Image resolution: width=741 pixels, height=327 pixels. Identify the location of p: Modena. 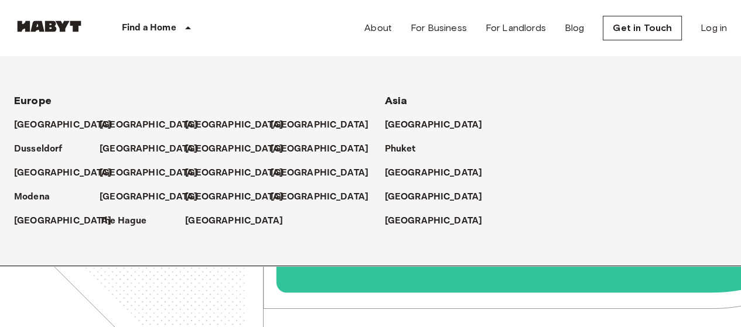
(32, 197).